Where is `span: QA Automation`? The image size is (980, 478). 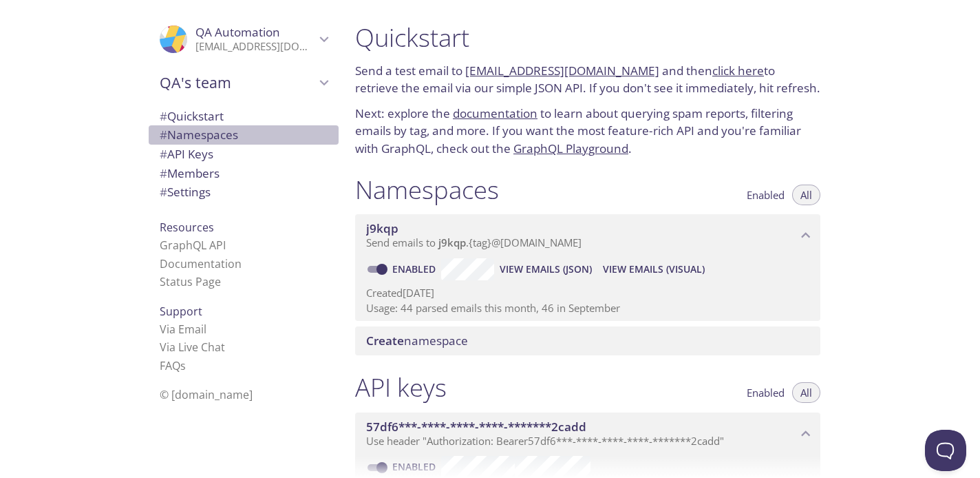 span: QA Automation is located at coordinates (238, 32).